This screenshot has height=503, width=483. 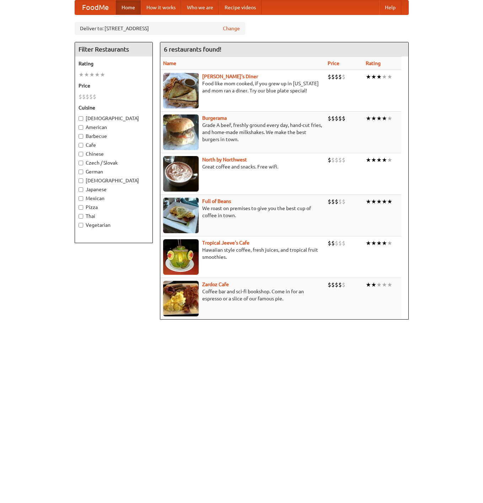 I want to click on label: Mexican, so click(x=114, y=198).